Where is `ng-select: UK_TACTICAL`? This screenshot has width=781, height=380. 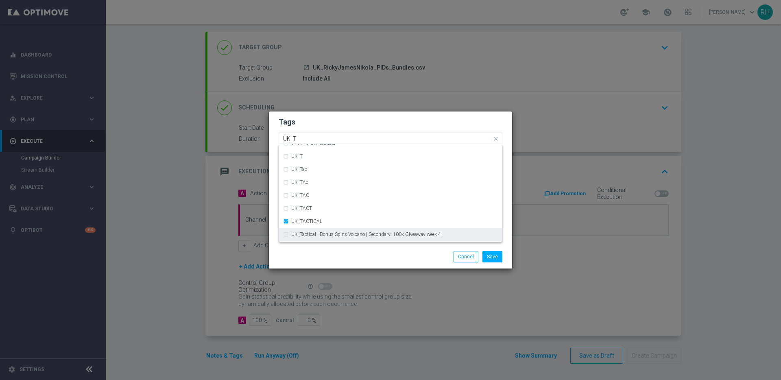 ng-select: UK_TACTICAL is located at coordinates (391, 138).